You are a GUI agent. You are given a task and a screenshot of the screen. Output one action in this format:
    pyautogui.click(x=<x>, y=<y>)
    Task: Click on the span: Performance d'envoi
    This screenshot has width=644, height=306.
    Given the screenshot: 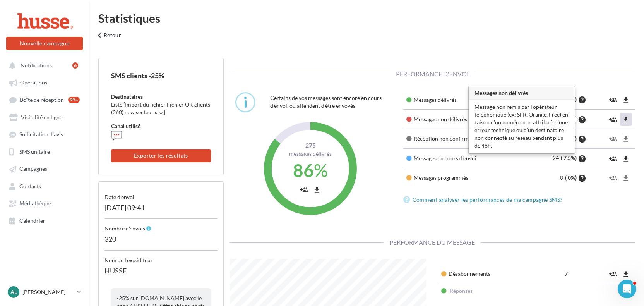 What is the action you would take?
    pyautogui.click(x=432, y=74)
    